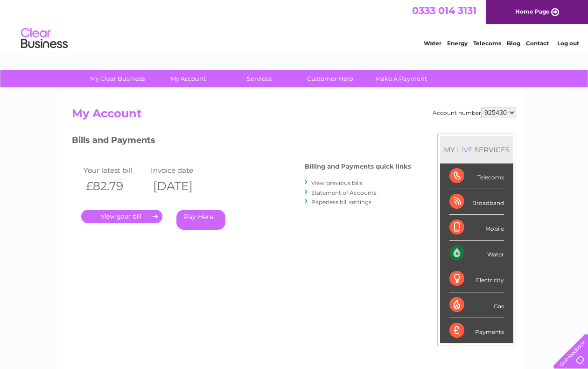  Describe the element at coordinates (358, 166) in the screenshot. I see `h4: Billing and Payments quick links` at that location.